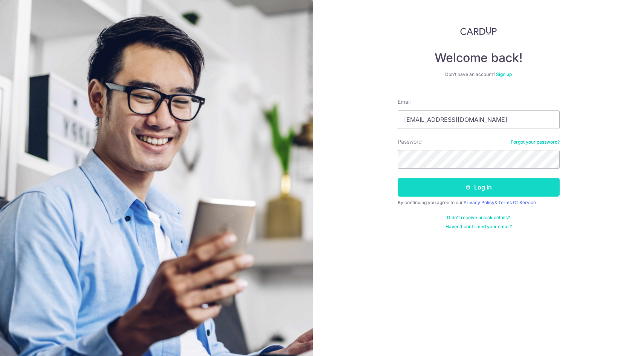  What do you see at coordinates (478, 218) in the screenshot?
I see `a: Didn't receive unlock details?` at bounding box center [478, 218].